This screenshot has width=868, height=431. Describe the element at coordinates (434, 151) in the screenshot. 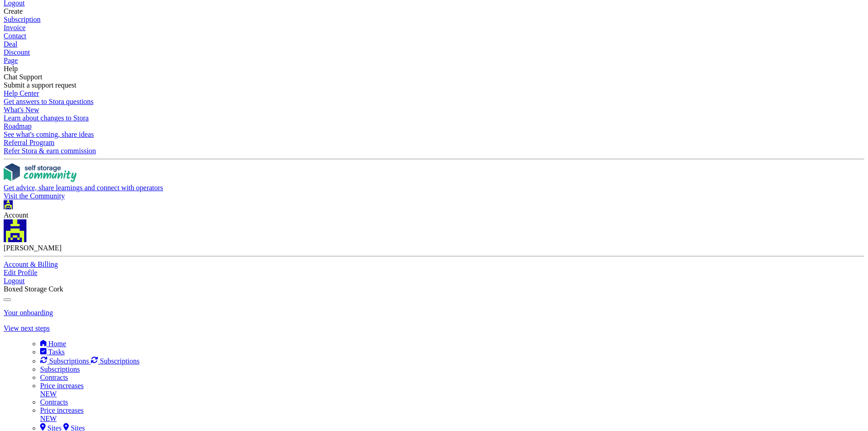

I see `div: Refer Stora & earn commission` at that location.